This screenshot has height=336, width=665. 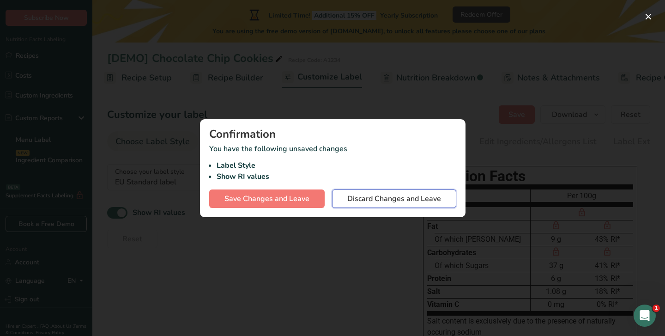 I want to click on button: Save Changes and Leave, so click(x=267, y=199).